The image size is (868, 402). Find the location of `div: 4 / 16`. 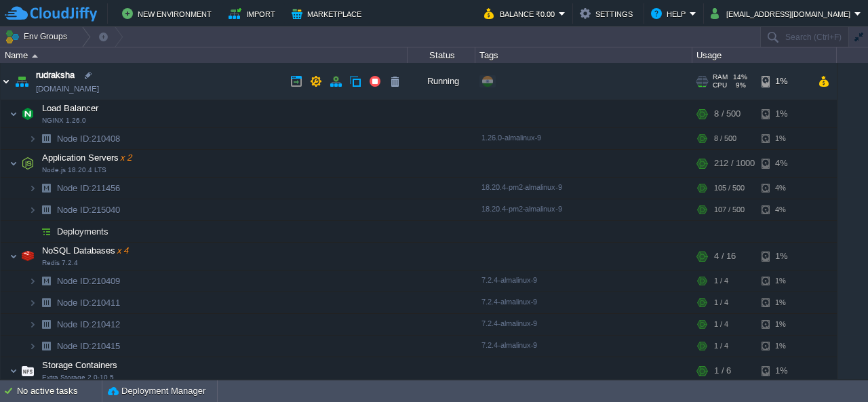

div: 4 / 16 is located at coordinates (725, 256).